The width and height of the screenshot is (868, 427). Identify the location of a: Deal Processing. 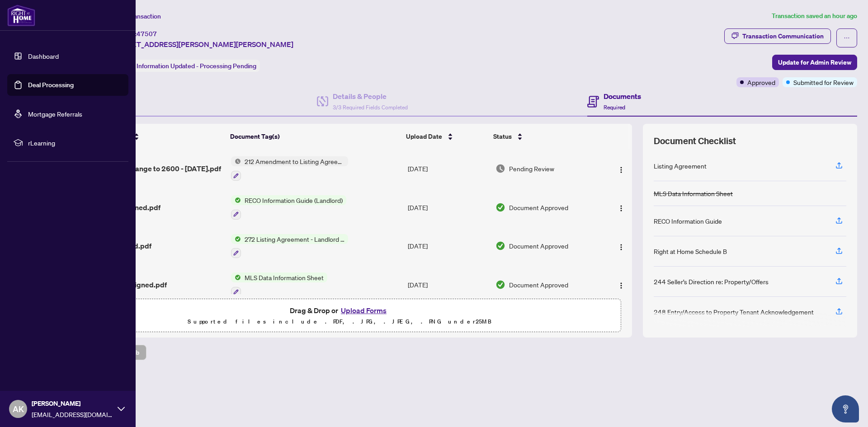
(50, 85).